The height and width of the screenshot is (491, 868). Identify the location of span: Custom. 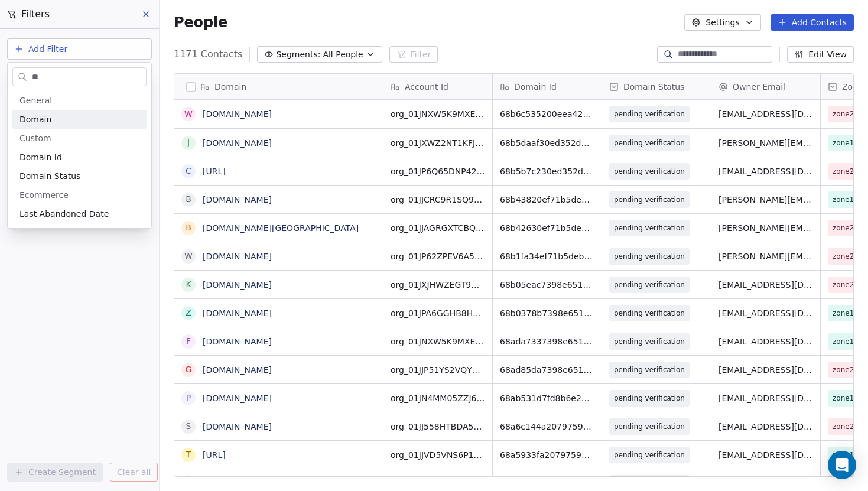
(35, 139).